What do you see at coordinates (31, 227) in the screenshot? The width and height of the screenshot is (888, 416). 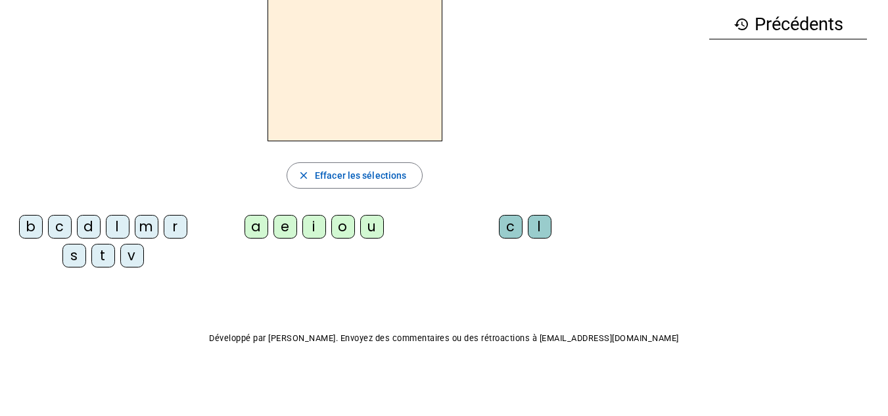 I see `div: b` at bounding box center [31, 227].